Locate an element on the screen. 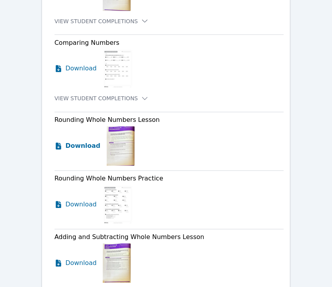 This screenshot has width=332, height=287. img: Rounding Whole Numbers Practice is located at coordinates (118, 205).